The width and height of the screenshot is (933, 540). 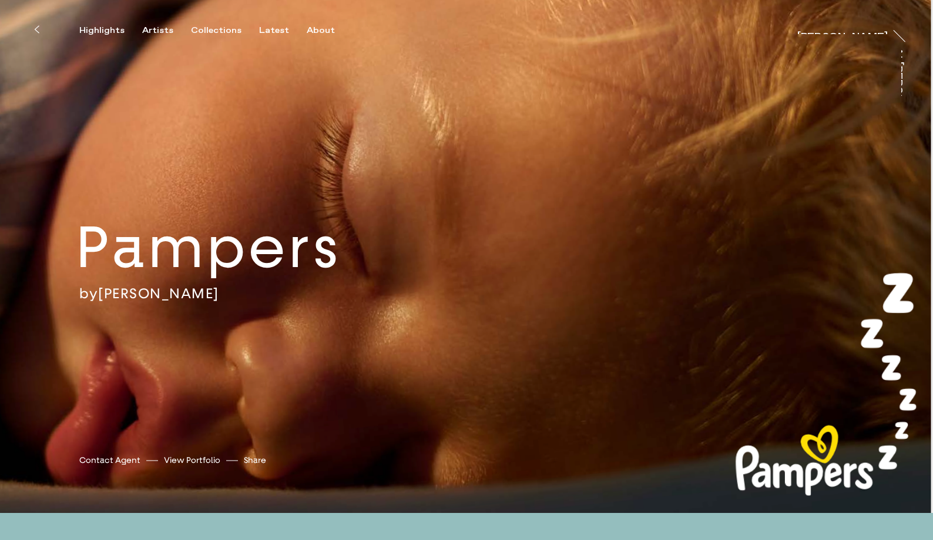 I want to click on div: Latest, so click(x=274, y=31).